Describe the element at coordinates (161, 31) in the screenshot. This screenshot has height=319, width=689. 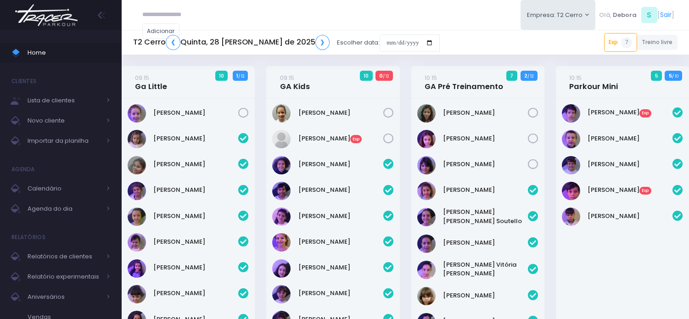
I see `a: Adicionar` at that location.